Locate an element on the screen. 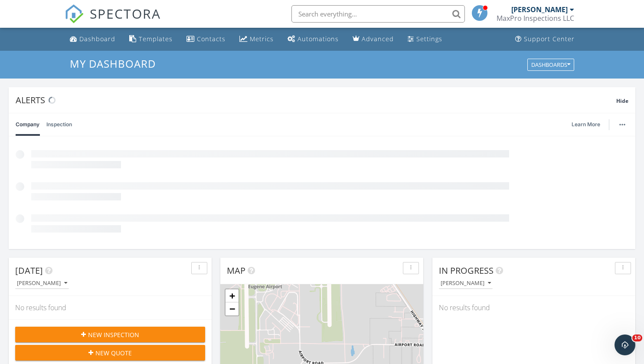 This screenshot has width=644, height=364. div: Contacts is located at coordinates (212, 39).